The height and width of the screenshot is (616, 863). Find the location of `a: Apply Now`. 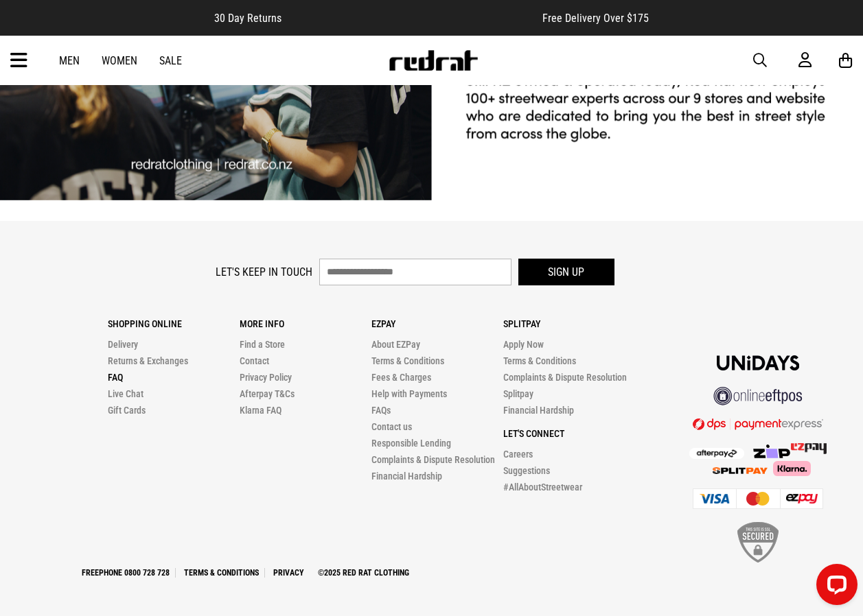

a: Apply Now is located at coordinates (523, 345).